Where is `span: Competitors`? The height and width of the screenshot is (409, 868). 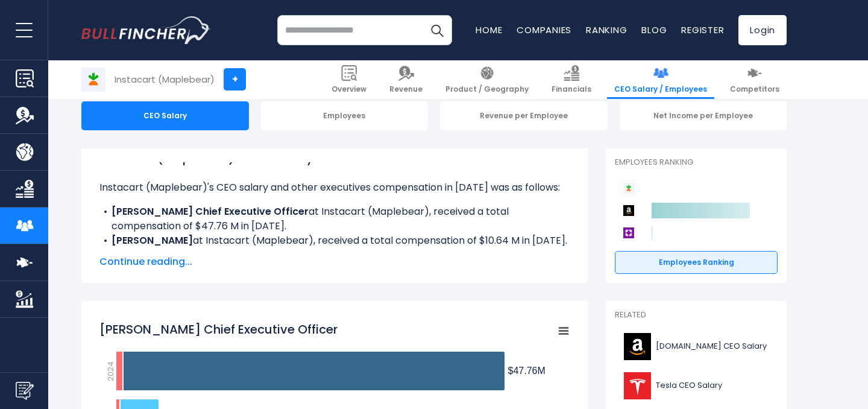 span: Competitors is located at coordinates (755, 89).